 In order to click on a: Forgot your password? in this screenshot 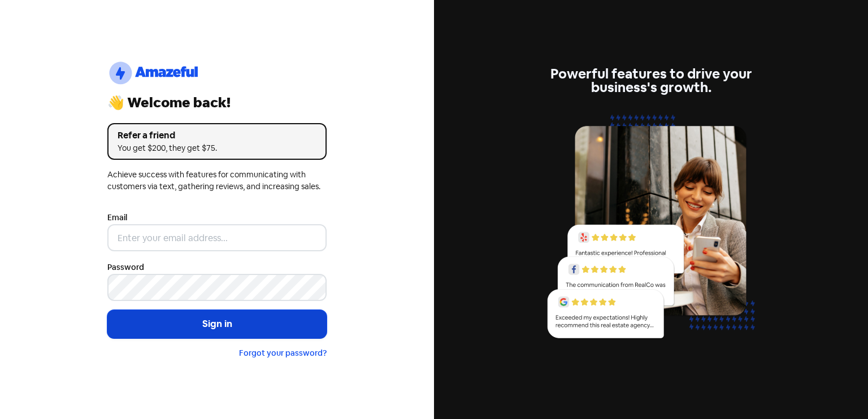, I will do `click(283, 353)`.